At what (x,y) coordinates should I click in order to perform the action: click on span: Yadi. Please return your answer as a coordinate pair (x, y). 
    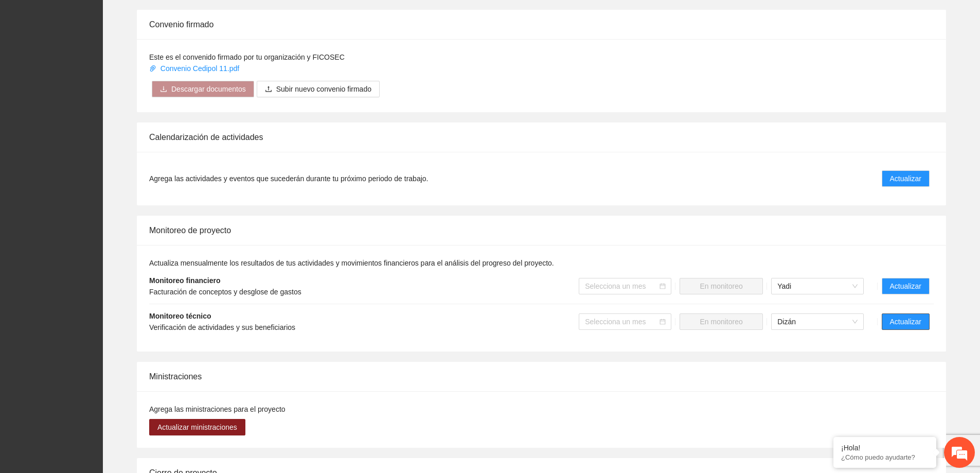
    Looking at the image, I should click on (817, 286).